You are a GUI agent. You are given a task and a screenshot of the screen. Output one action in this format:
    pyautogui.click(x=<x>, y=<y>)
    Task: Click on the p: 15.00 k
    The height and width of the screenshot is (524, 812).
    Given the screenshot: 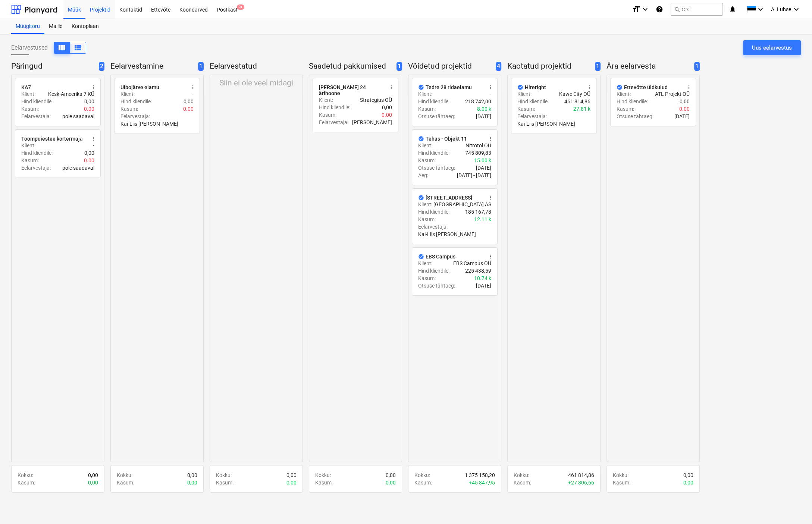 What is the action you would take?
    pyautogui.click(x=482, y=160)
    